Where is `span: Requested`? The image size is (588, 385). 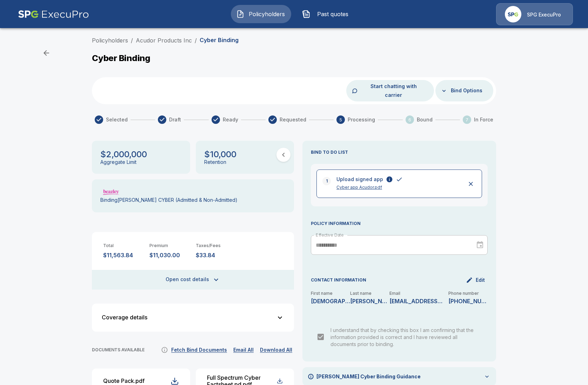 span: Requested is located at coordinates (293, 120).